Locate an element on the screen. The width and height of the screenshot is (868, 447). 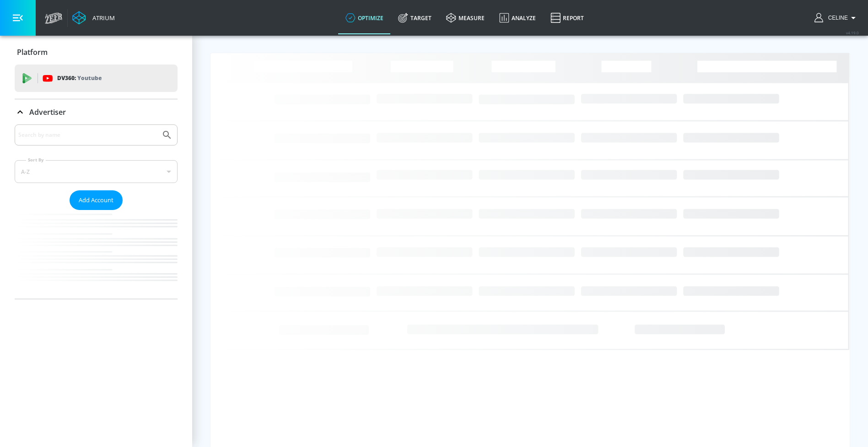
a: Analyze is located at coordinates (517, 18).